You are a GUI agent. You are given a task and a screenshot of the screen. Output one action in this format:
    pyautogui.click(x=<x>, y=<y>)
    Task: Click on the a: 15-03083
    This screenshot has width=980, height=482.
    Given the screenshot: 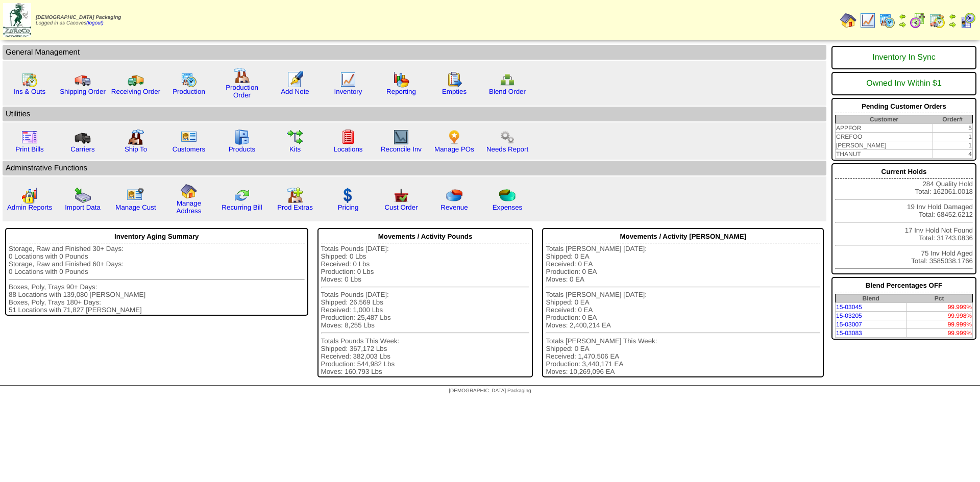 What is the action you would take?
    pyautogui.click(x=849, y=333)
    